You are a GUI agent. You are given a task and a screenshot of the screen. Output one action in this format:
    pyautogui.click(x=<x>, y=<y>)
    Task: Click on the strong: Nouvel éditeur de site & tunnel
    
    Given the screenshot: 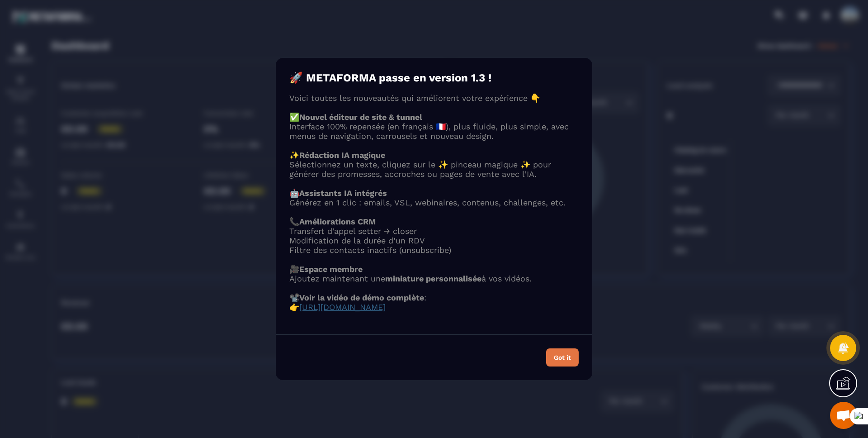 What is the action you would take?
    pyautogui.click(x=361, y=116)
    